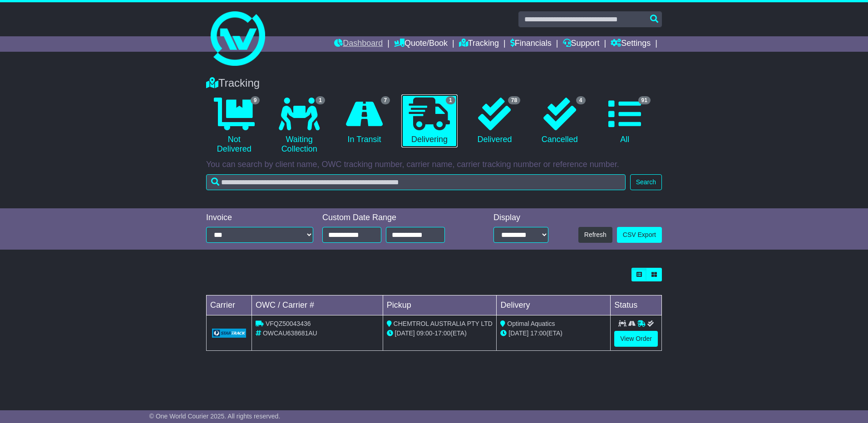  What do you see at coordinates (421, 44) in the screenshot?
I see `a: Quote/Book` at bounding box center [421, 44].